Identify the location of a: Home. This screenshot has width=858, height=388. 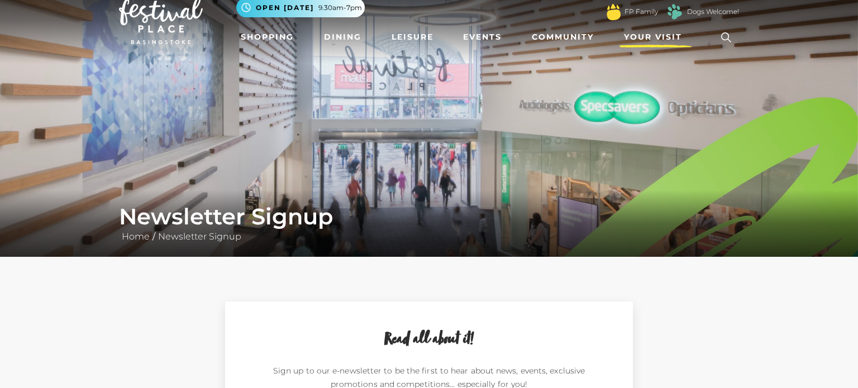
(136, 236).